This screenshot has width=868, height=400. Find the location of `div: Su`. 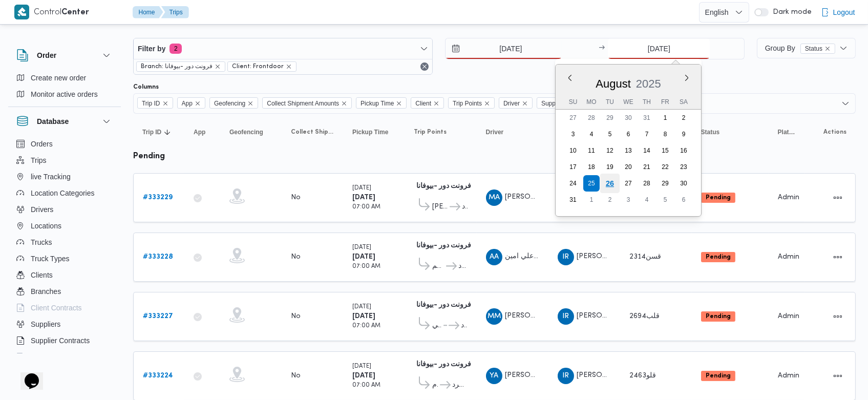

div: Su is located at coordinates (573, 102).